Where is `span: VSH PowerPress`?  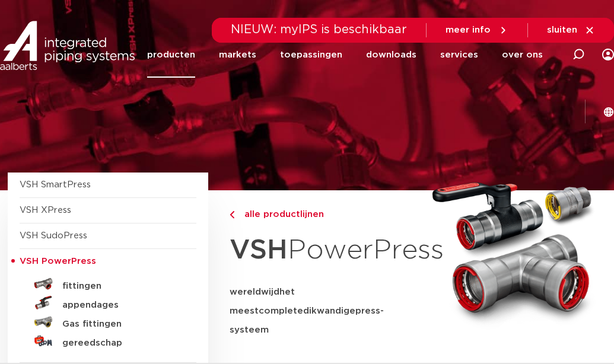 span: VSH PowerPress is located at coordinates (57, 261).